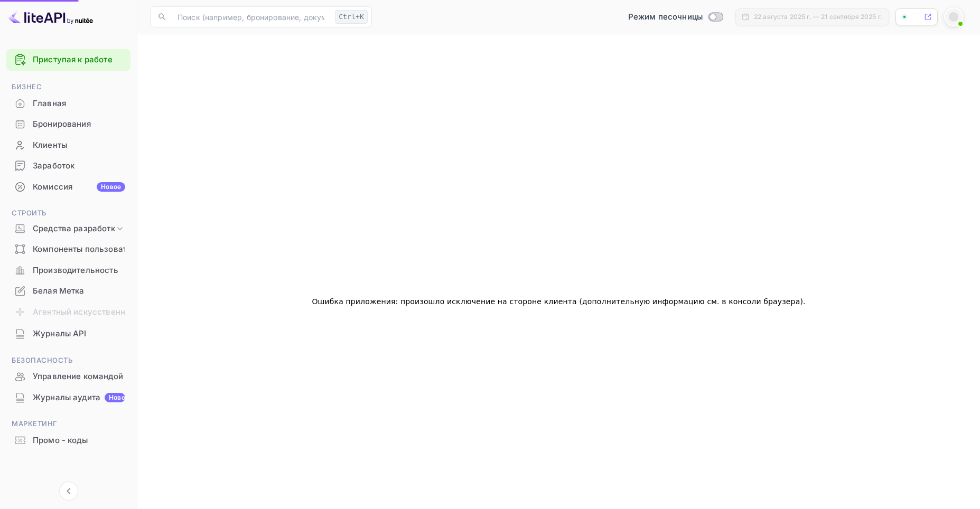  Describe the element at coordinates (27, 86) in the screenshot. I see `ya-tr-span: Бизнес` at that location.